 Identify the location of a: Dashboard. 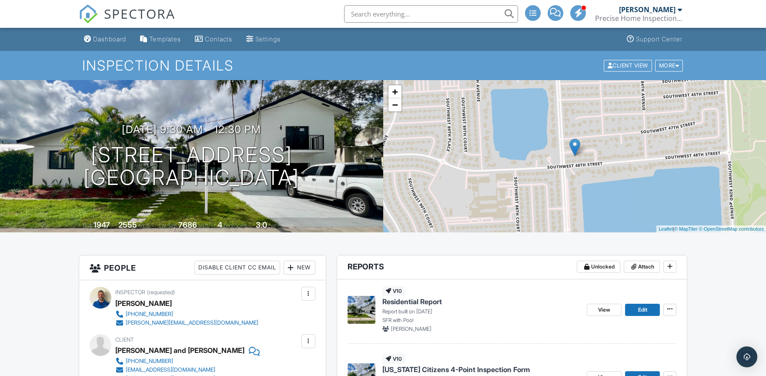
(105, 39).